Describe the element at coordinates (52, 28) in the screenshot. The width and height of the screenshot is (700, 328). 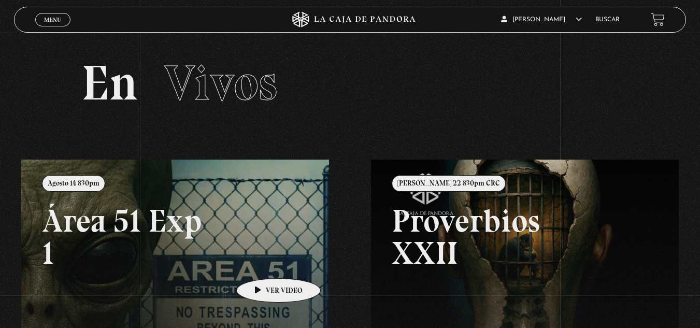
I see `span: Cerrar` at that location.